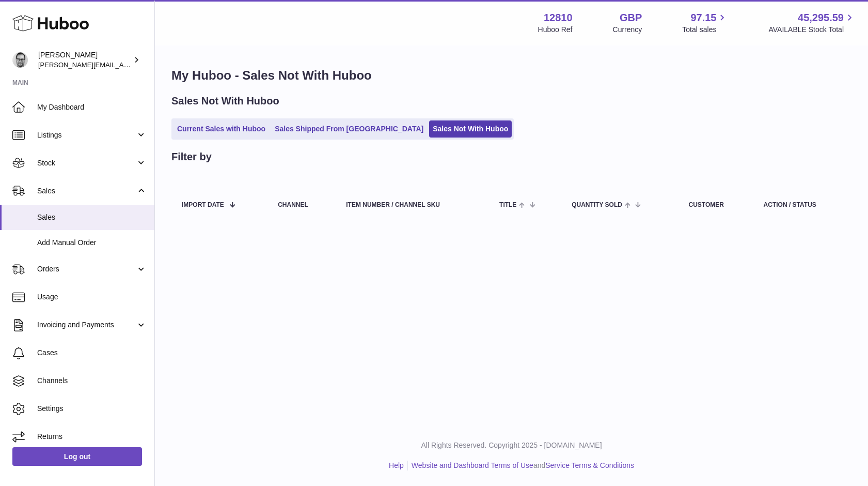 The height and width of the screenshot is (486, 868). What do you see at coordinates (508, 205) in the screenshot?
I see `span: Title` at bounding box center [508, 205].